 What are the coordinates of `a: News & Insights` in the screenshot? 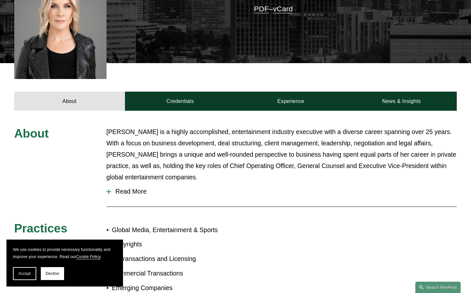 It's located at (401, 101).